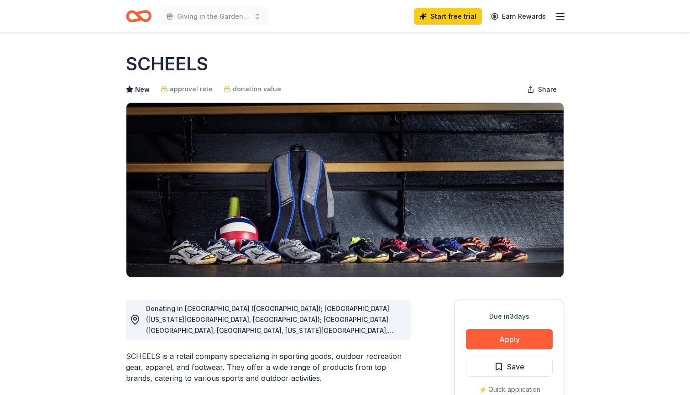 This screenshot has height=395, width=690. Describe the element at coordinates (509, 389) in the screenshot. I see `div: ⚡️ Quick application` at that location.